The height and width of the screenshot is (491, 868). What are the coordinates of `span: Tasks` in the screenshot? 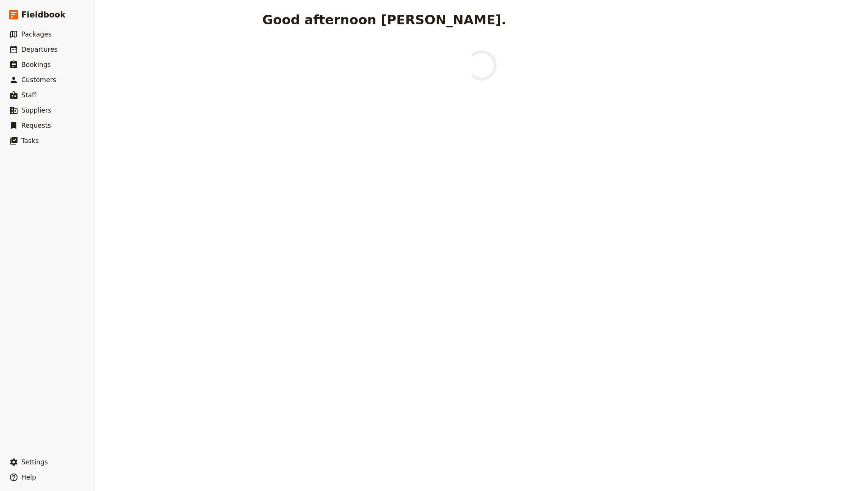 It's located at (30, 141).